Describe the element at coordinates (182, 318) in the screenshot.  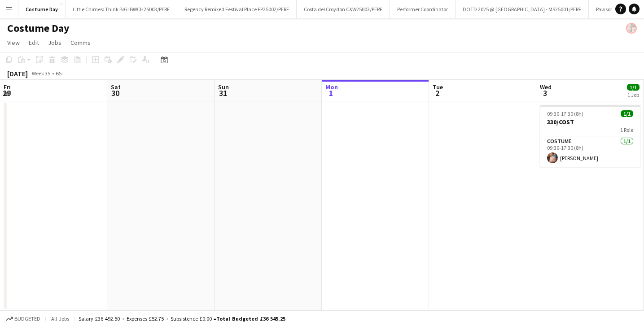
I see `div: Salary £36 492.50 + Expenses £52.75 + Subsistence £0.00 =` at that location.